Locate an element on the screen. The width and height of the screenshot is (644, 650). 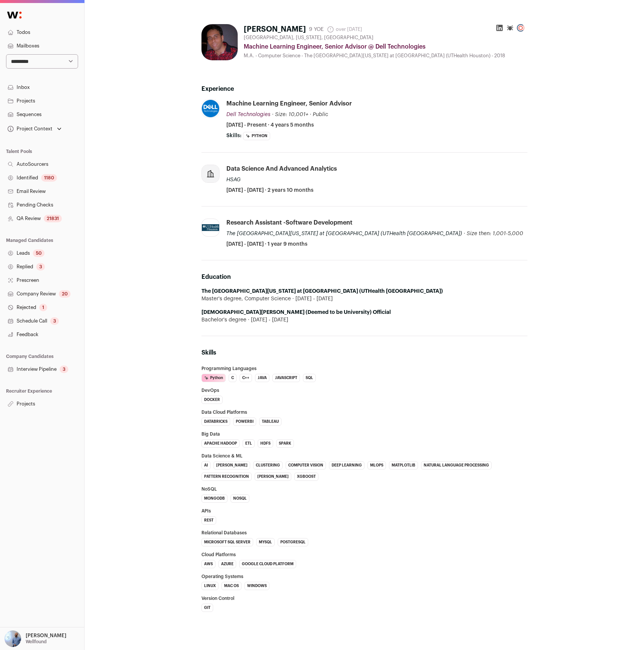
img: Wellfound is located at coordinates (14, 15).